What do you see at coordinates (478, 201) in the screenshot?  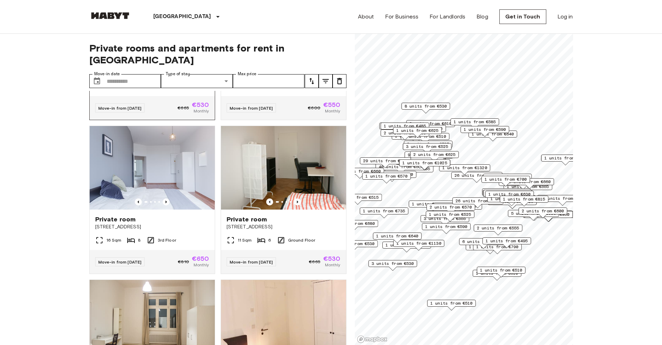 I see `span: 26 units from €575` at bounding box center [478, 201].